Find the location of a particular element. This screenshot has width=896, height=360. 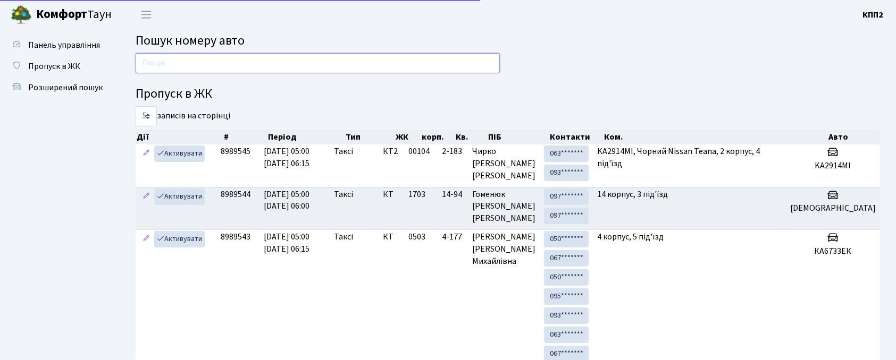

span: Розширений пошук is located at coordinates (65, 88).